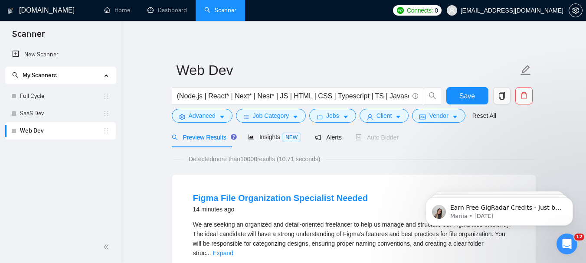 The width and height of the screenshot is (586, 263). What do you see at coordinates (275, 137) in the screenshot?
I see `span: Insights` at bounding box center [275, 137].